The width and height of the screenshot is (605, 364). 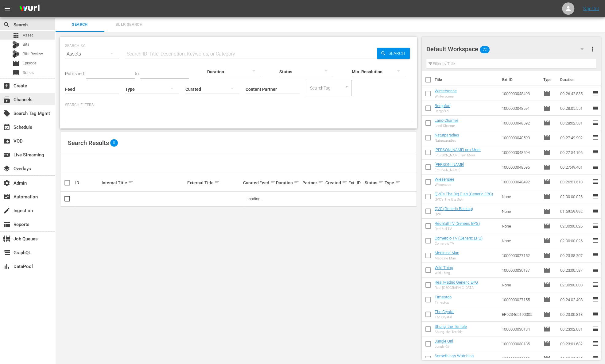 I want to click on td: 1000000048594, so click(x=520, y=153).